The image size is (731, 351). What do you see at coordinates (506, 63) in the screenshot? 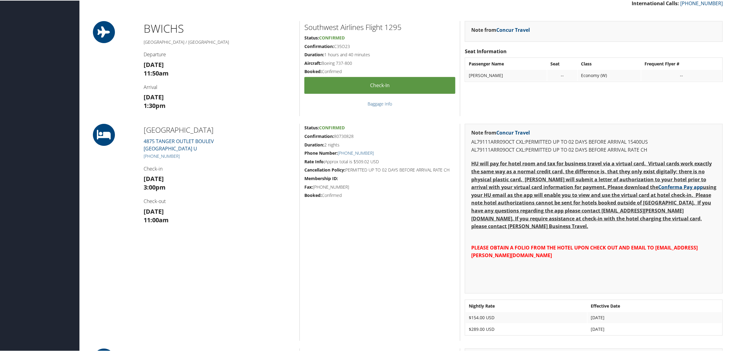
I see `th: Passenger Name` at bounding box center [506, 63].